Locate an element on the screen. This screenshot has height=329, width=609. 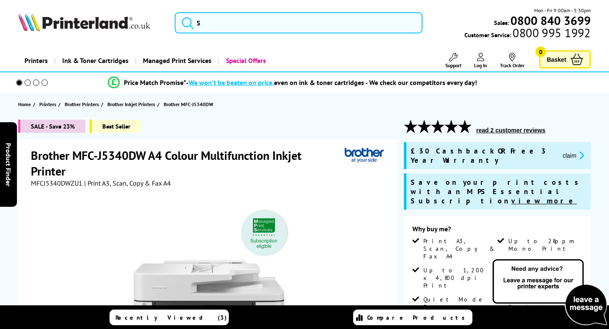
input: S is located at coordinates (298, 23).